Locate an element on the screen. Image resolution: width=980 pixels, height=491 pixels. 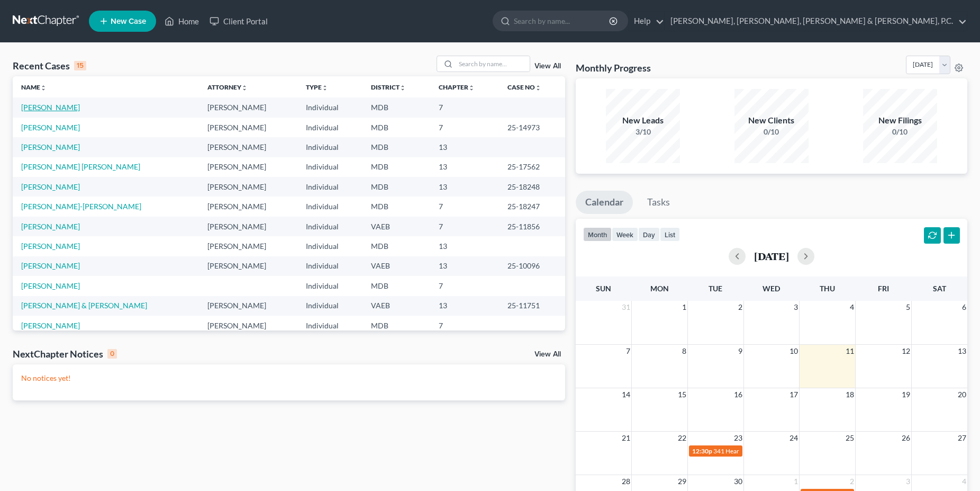
span: 8 is located at coordinates (684, 351).